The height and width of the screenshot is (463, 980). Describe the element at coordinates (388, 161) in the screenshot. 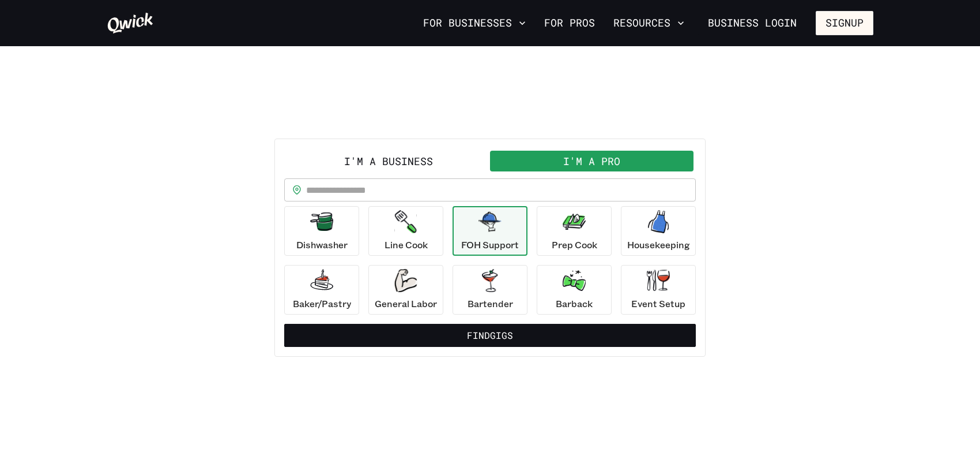

I see `button: I'm a Business` at that location.